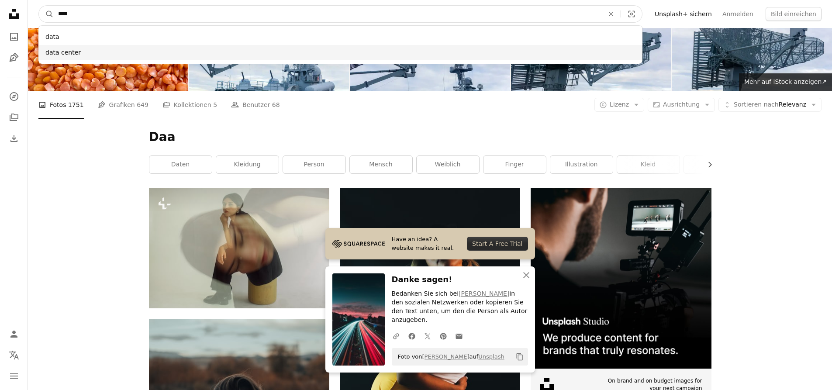  What do you see at coordinates (427, 336) in the screenshot?
I see `a: Auf Twitter teilen` at bounding box center [427, 336].